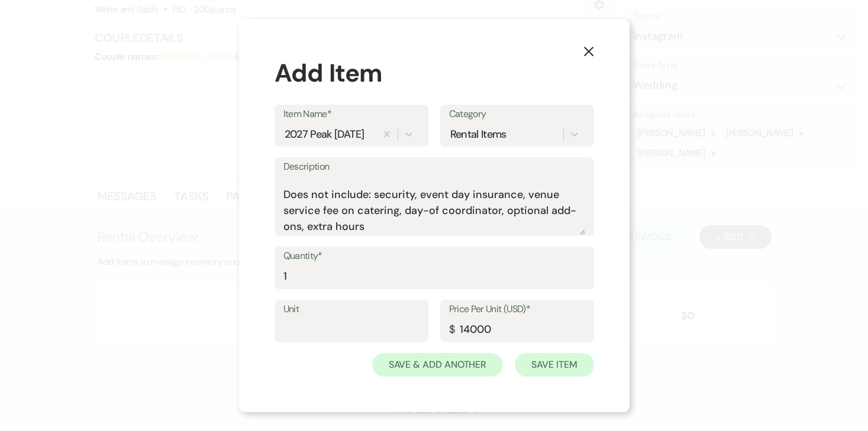  What do you see at coordinates (518, 115) in the screenshot?
I see `label: Category` at bounding box center [518, 115].